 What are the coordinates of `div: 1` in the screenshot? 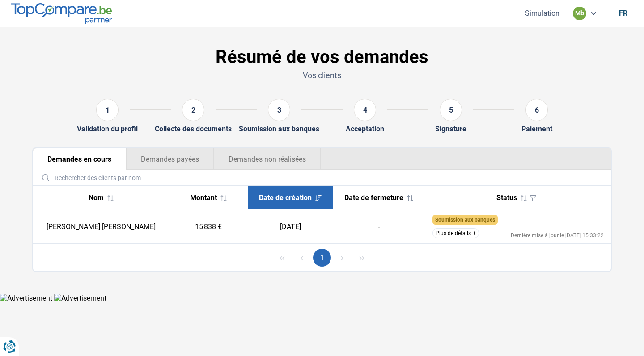 It's located at (107, 110).